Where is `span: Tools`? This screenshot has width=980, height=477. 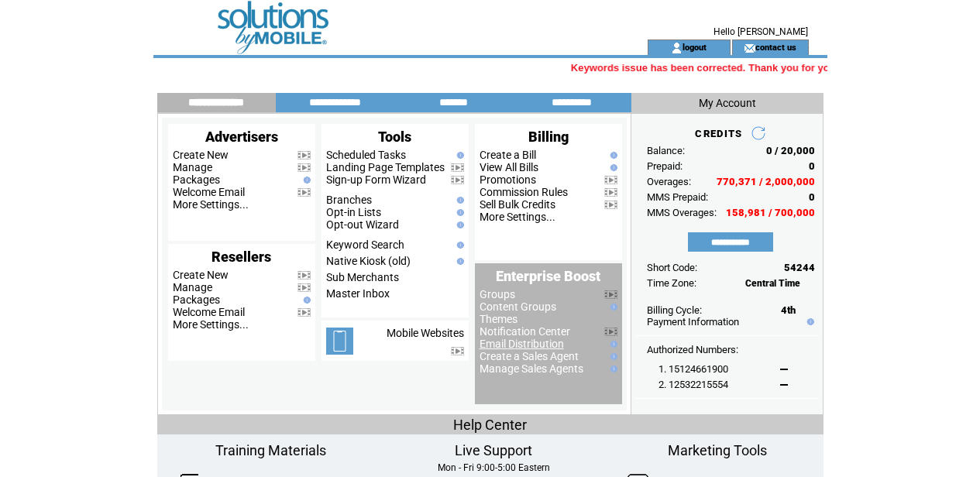
span: Tools is located at coordinates (394, 136).